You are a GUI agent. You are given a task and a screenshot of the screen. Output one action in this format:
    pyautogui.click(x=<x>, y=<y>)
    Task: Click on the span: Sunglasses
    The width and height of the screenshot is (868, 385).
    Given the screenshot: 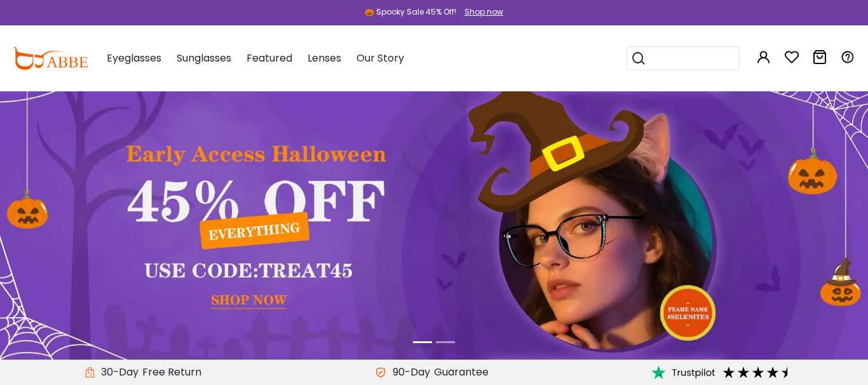 What is the action you would take?
    pyautogui.click(x=204, y=58)
    